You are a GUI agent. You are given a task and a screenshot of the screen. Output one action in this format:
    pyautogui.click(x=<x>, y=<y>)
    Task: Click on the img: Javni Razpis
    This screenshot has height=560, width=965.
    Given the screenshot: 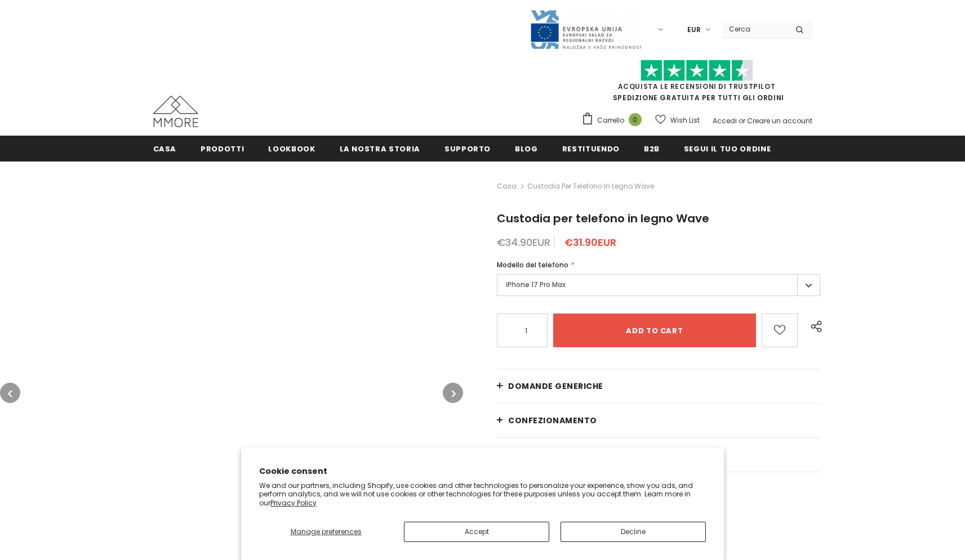 What is the action you would take?
    pyautogui.click(x=586, y=29)
    